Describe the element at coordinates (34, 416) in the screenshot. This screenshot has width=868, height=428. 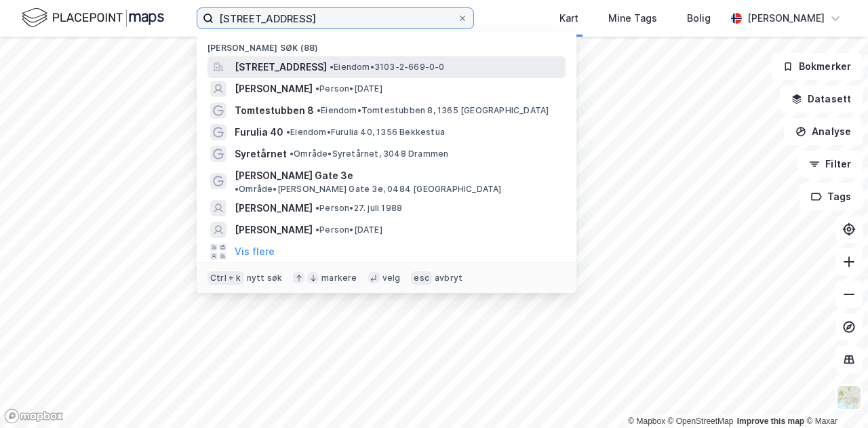
I see `a: Mapbox homepage` at that location.